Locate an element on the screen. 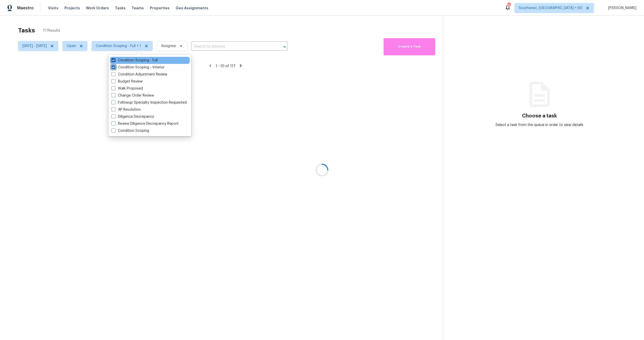  label: Walk Proposed is located at coordinates (127, 89).